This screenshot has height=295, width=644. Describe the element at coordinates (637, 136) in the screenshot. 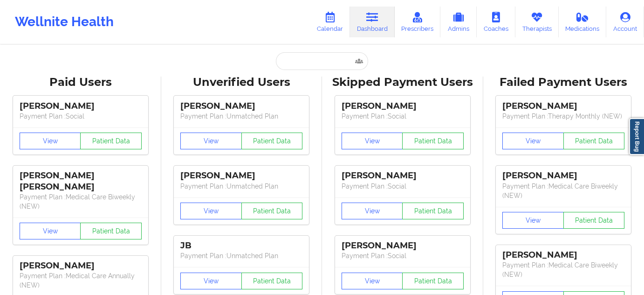

I see `a: Report Bug` at that location.